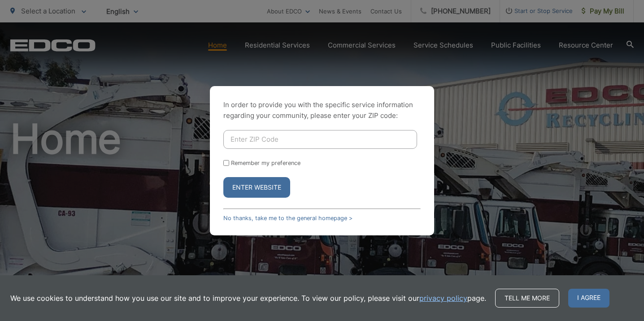 The image size is (644, 321). I want to click on p: We use cookies to understand how you use our site and to improve your experience. To view our pol..., so click(248, 298).